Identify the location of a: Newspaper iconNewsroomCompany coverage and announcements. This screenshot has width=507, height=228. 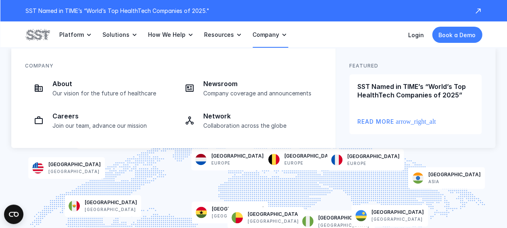
(249, 88).